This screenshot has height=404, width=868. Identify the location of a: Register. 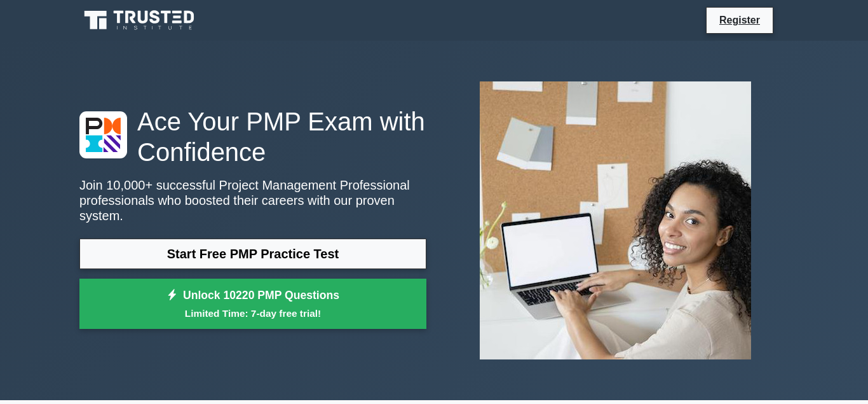
(740, 20).